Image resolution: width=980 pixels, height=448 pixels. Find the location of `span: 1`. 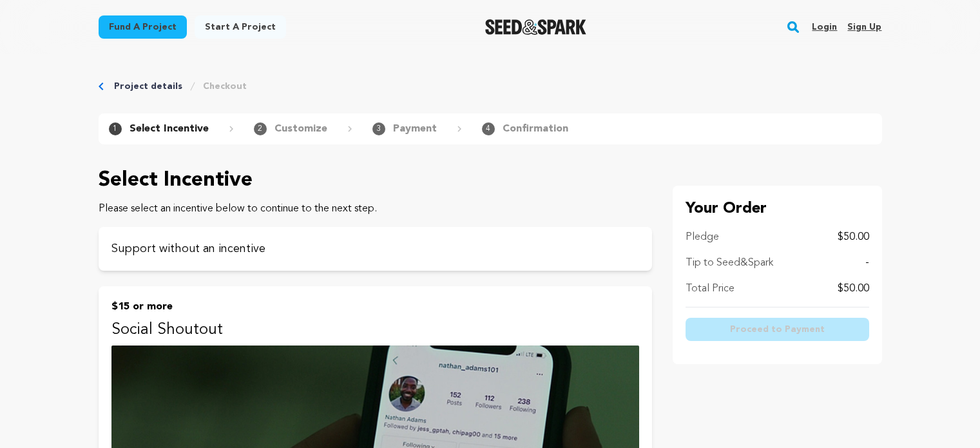

span: 1 is located at coordinates (116, 129).